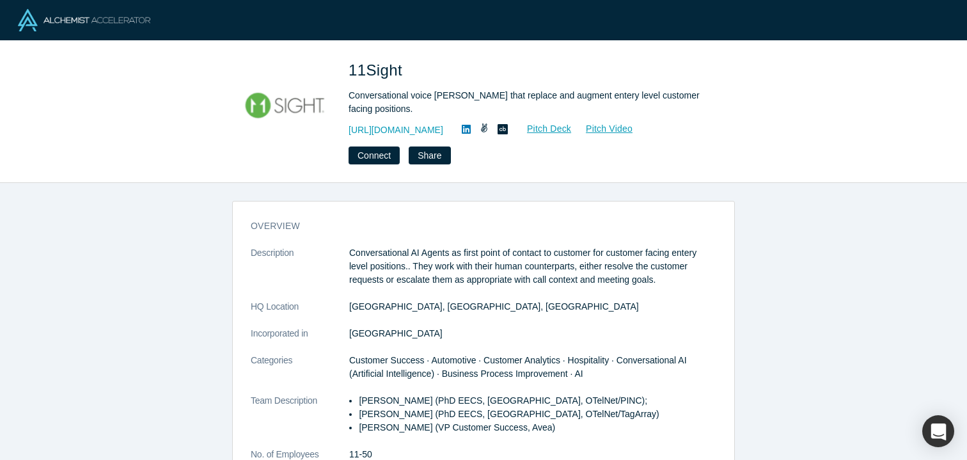 This screenshot has width=967, height=460. I want to click on a: Pitch Deck, so click(542, 129).